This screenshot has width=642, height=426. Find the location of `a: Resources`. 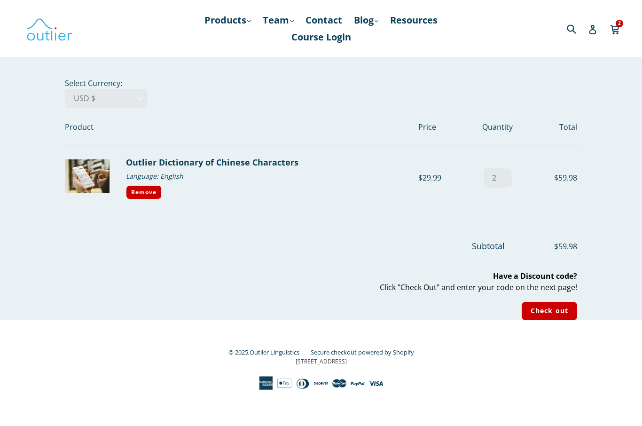

a: Resources is located at coordinates (414, 20).